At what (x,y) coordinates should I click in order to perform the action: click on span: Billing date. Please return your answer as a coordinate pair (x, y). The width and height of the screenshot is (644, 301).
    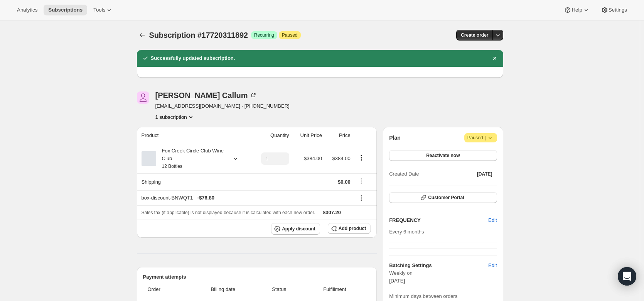
    Looking at the image, I should click on (222, 290).